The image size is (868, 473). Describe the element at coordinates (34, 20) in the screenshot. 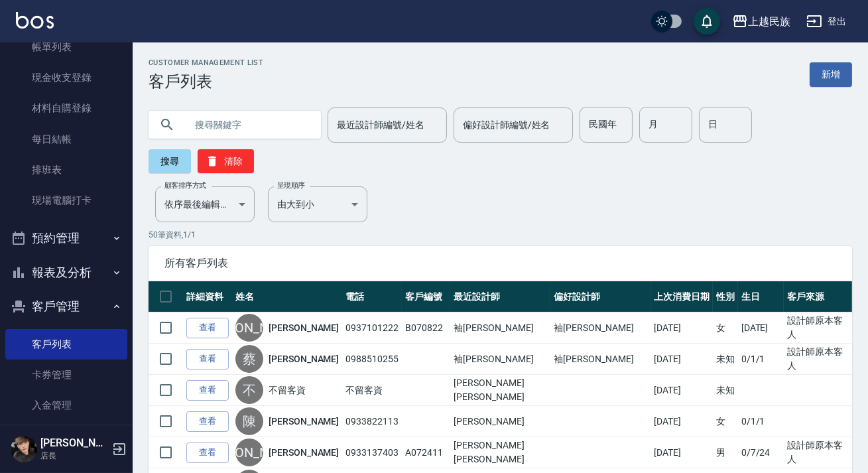

I see `img: Logo` at that location.